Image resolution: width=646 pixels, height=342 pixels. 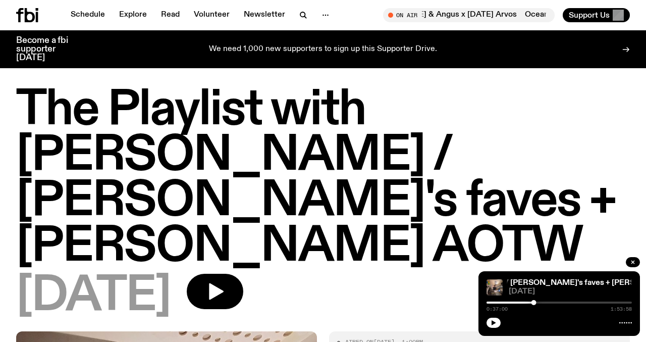 What do you see at coordinates (133, 15) in the screenshot?
I see `a: Explore` at bounding box center [133, 15].